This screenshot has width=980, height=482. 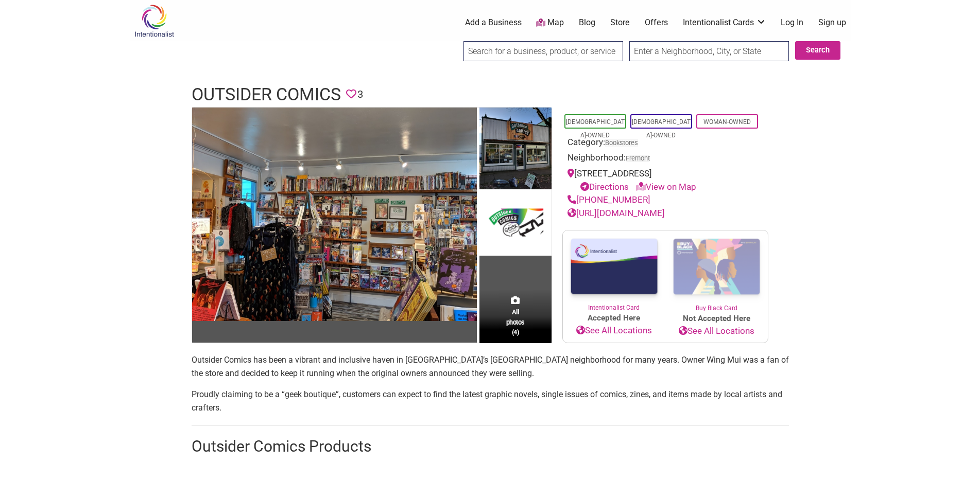 What do you see at coordinates (716, 319) in the screenshot?
I see `span: Not Accepted Here` at bounding box center [716, 319].